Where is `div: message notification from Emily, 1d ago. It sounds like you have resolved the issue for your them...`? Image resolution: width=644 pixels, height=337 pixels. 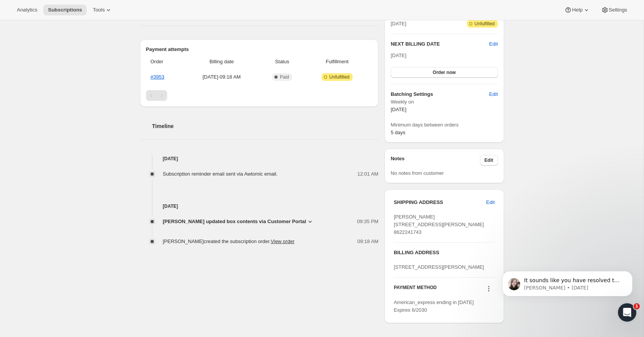 div: message notification from Emily, 1d ago. It sounds like you have resolved the issue for your them... is located at coordinates (77, 28).